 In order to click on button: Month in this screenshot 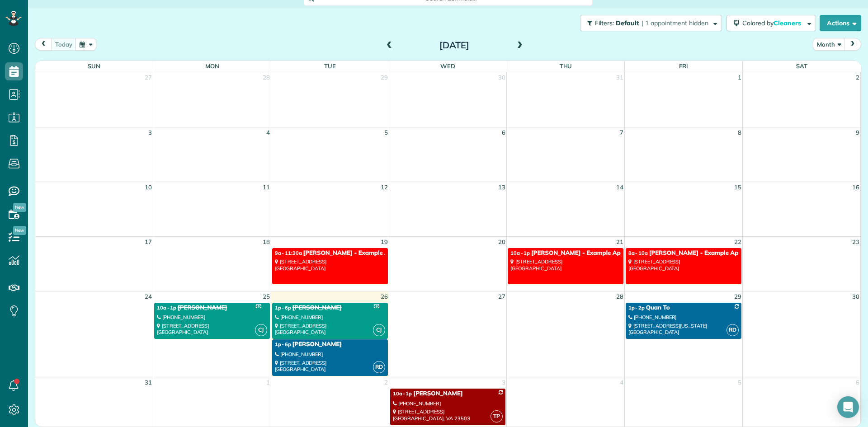, I will do `click(829, 44)`.